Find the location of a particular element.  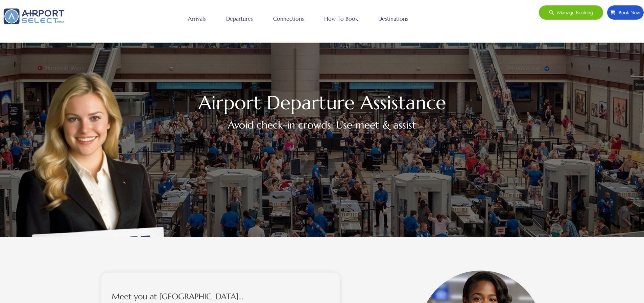

a: Departures is located at coordinates (239, 18).